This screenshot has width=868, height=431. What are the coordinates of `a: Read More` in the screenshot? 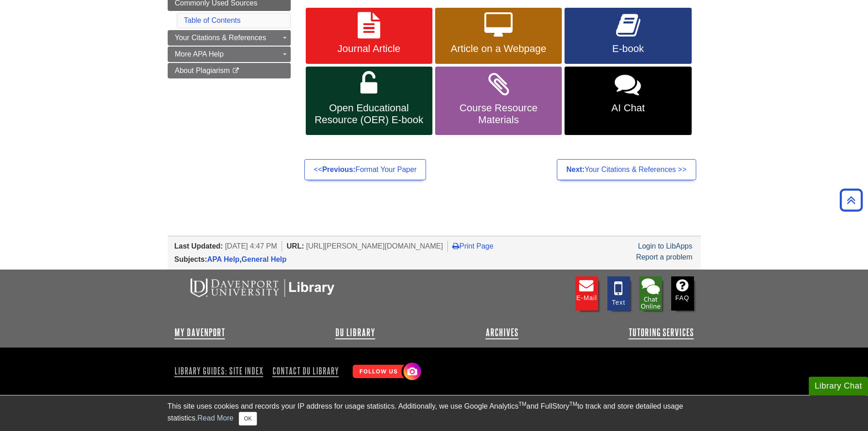 It's located at (215, 418).